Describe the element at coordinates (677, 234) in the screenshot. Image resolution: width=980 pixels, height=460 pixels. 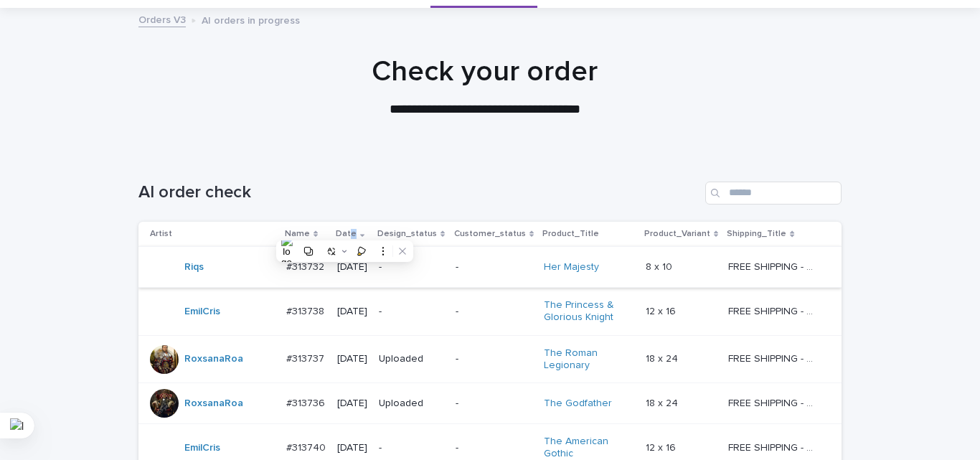
I see `p: Product_Variant` at that location.